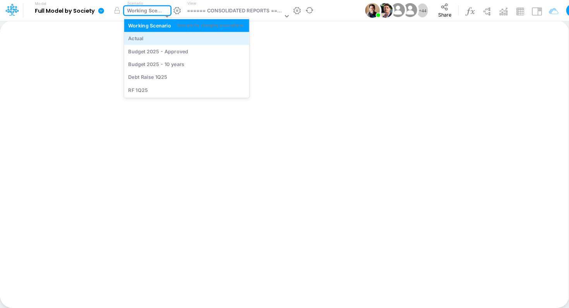 The width and height of the screenshot is (569, 308). Describe the element at coordinates (158, 51) in the screenshot. I see `div: Budget 2025 - Approved` at that location.